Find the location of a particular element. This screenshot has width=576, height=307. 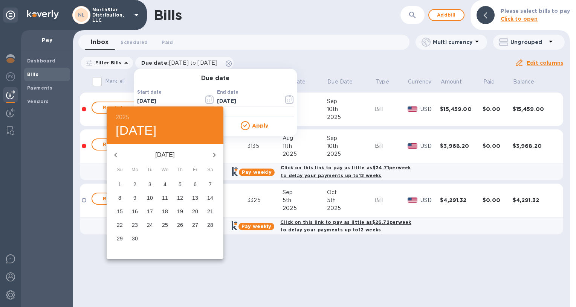

button: 2025 is located at coordinates (122, 117).